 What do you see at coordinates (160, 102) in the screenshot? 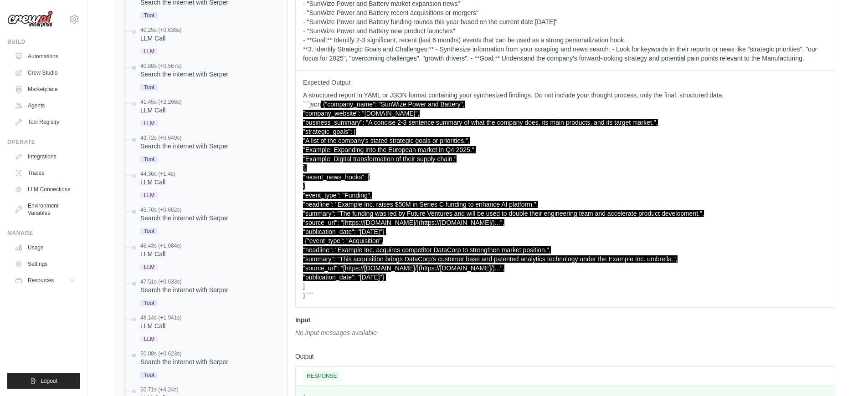
I see `div: 41.45s (+2.266s)` at bounding box center [160, 102].